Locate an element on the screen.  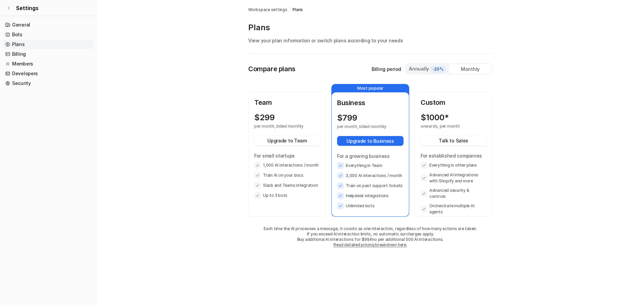
li: Train AI on your docs is located at coordinates (287, 175).